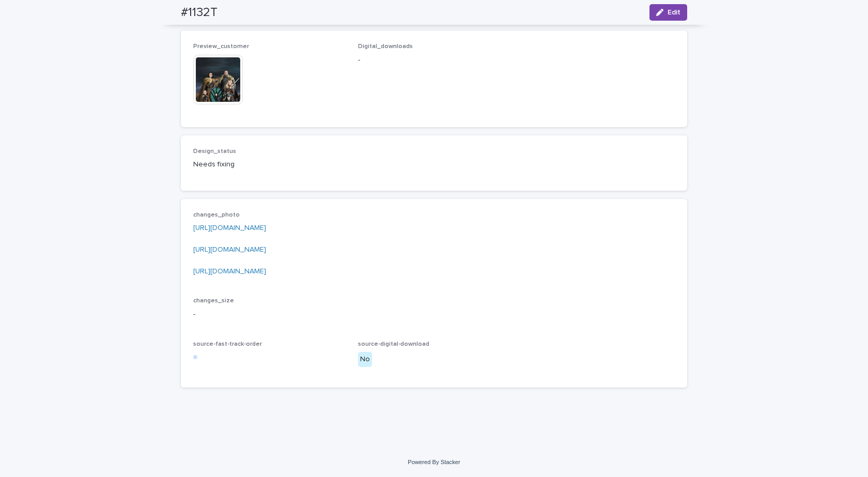 The width and height of the screenshot is (868, 477). I want to click on span: Digital_downloads, so click(385, 46).